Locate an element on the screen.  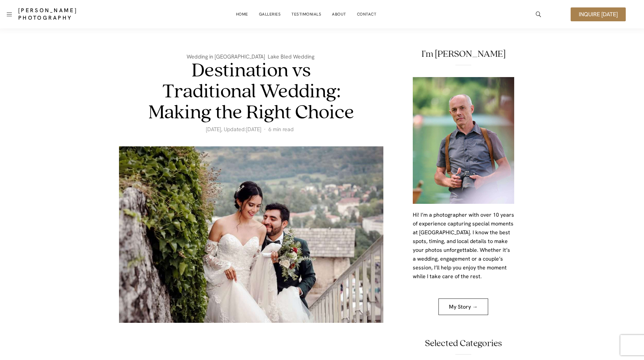
a: Testimonials is located at coordinates (307, 14).